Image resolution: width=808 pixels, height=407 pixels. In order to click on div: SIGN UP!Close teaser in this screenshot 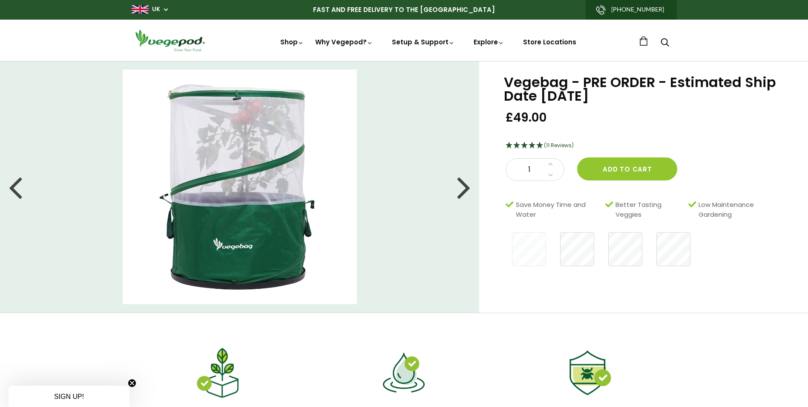, I will do `click(69, 396)`.